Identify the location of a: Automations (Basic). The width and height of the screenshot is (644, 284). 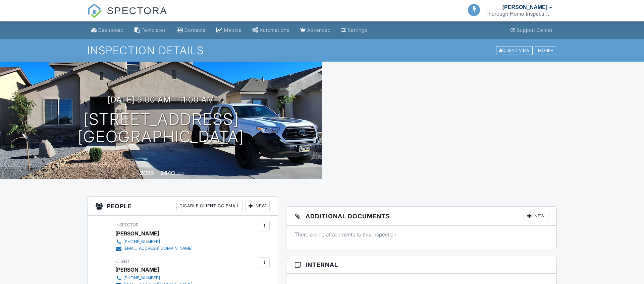
(270, 30).